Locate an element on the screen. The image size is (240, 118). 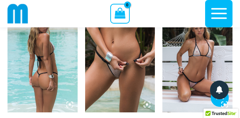
img: Trade Winds Ivory/Ink 317 Top 453 Micro is located at coordinates (42, 60).